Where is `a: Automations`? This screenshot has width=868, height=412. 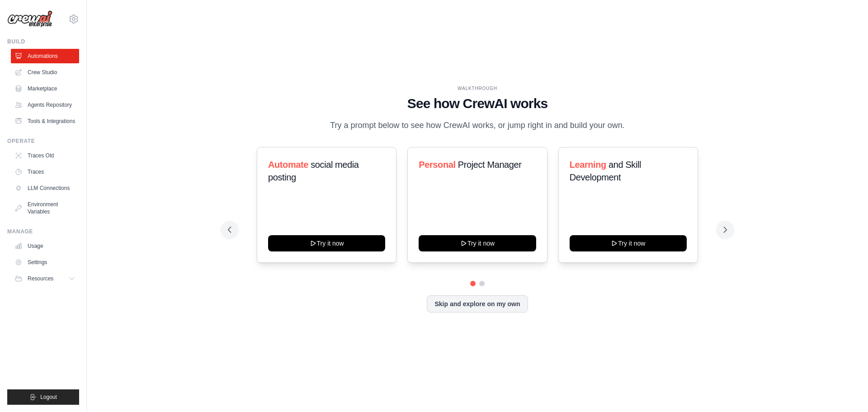
a: Automations is located at coordinates (45, 56).